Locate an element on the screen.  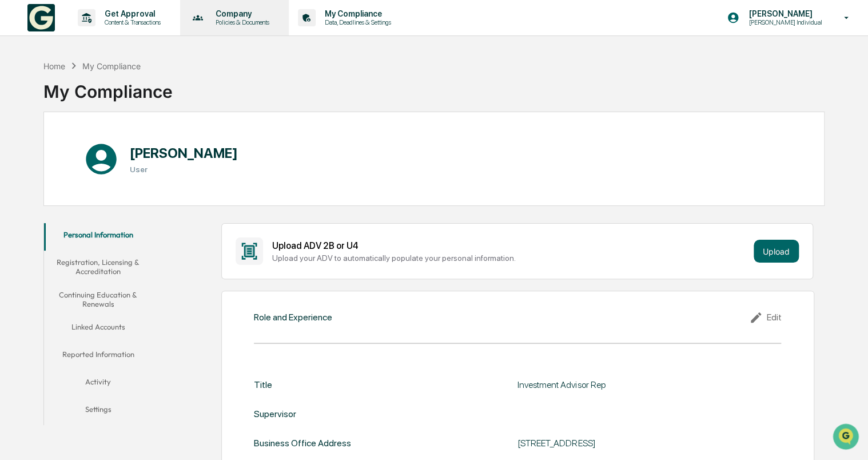
button: Settings is located at coordinates (99, 412).